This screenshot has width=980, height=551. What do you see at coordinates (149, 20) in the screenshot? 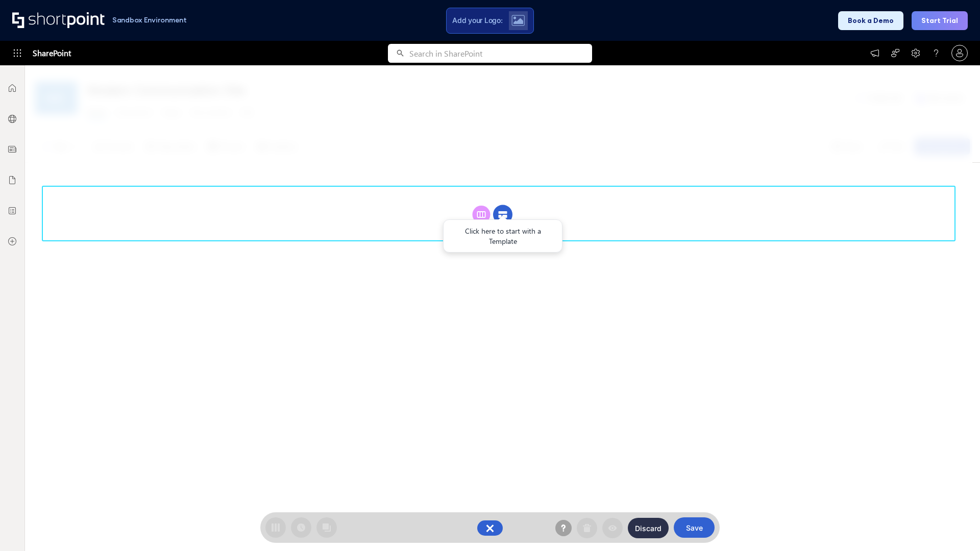
I see `h1: Sandbox Environment` at bounding box center [149, 20].